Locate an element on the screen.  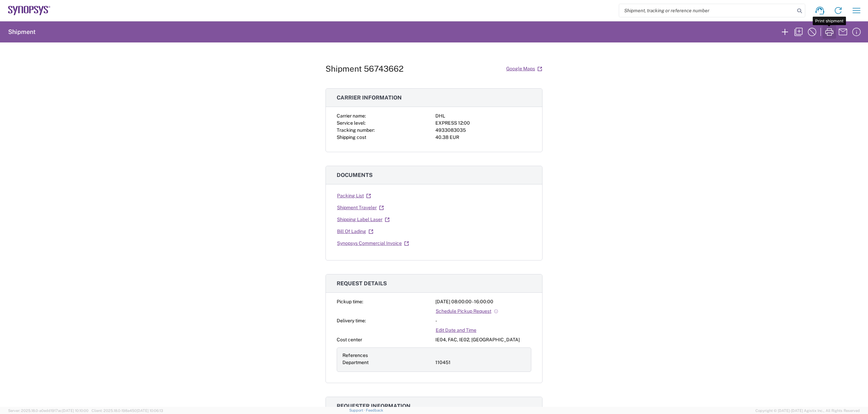
span: Request details is located at coordinates (362, 283).